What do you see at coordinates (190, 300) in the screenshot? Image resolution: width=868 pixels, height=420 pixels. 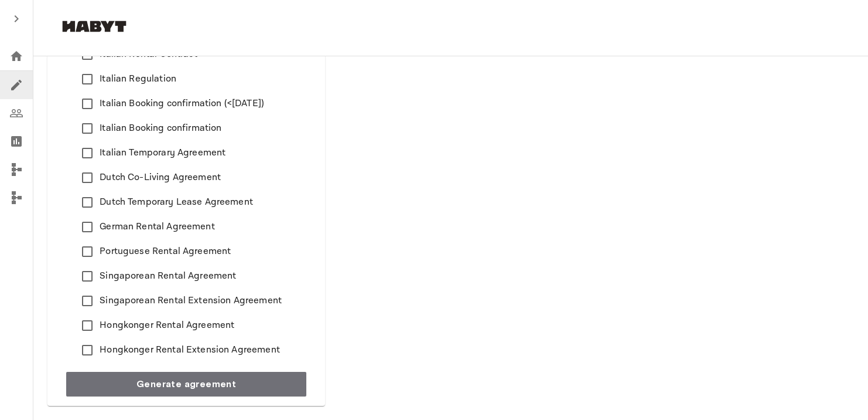 I see `span: Singaporean Rental Extension Agreement` at bounding box center [190, 300].